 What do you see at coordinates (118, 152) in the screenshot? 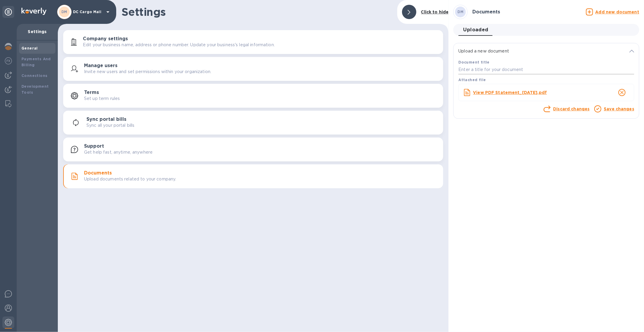
I see `p: Get help fast, anytime, anywhere` at bounding box center [118, 152].